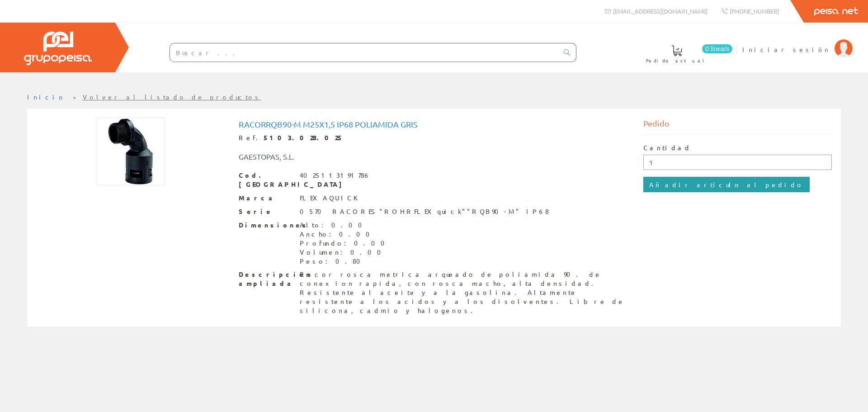 The height and width of the screenshot is (412, 868). What do you see at coordinates (172, 97) in the screenshot?
I see `a: Volver al listado de productos` at bounding box center [172, 97].